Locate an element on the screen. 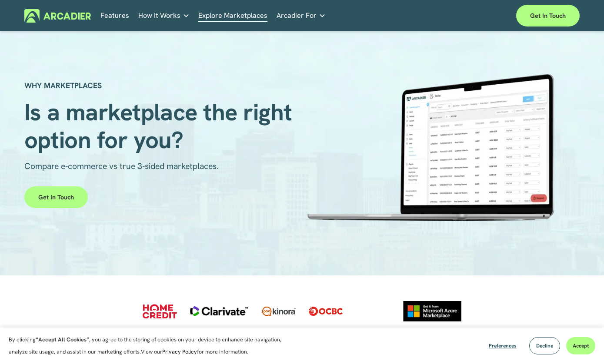 The image size is (604, 364). span: Accept is located at coordinates (581, 346).